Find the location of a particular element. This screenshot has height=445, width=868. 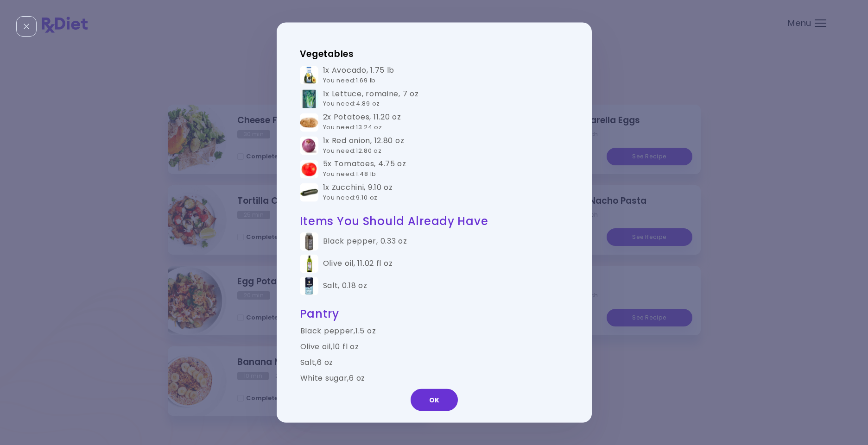

span: You need : 9.10 oz is located at coordinates (351, 197).